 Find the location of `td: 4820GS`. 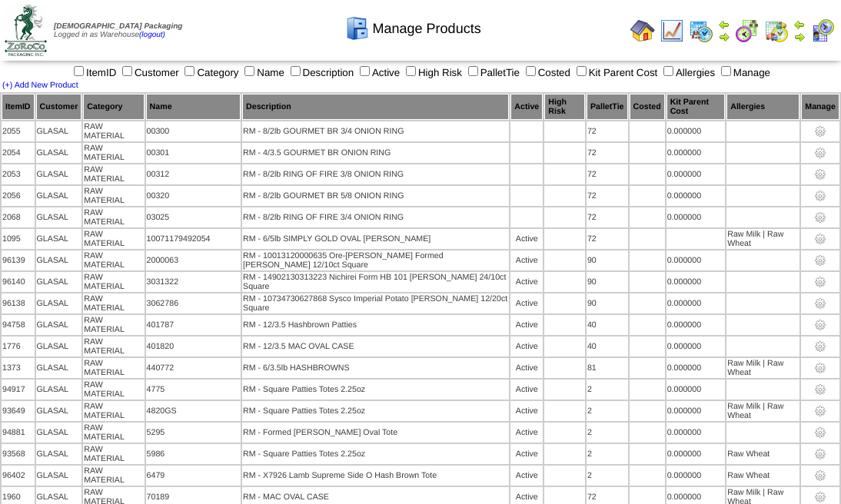

td: 4820GS is located at coordinates (193, 411).